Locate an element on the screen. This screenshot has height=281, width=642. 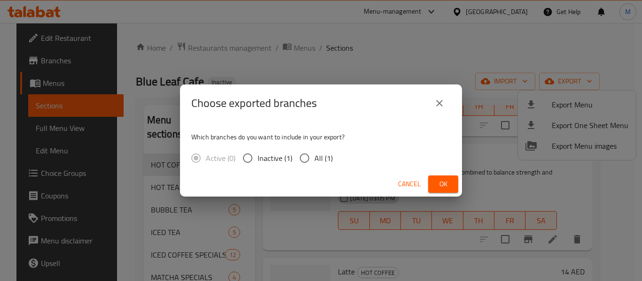
span: Active (0) is located at coordinates (220, 158).